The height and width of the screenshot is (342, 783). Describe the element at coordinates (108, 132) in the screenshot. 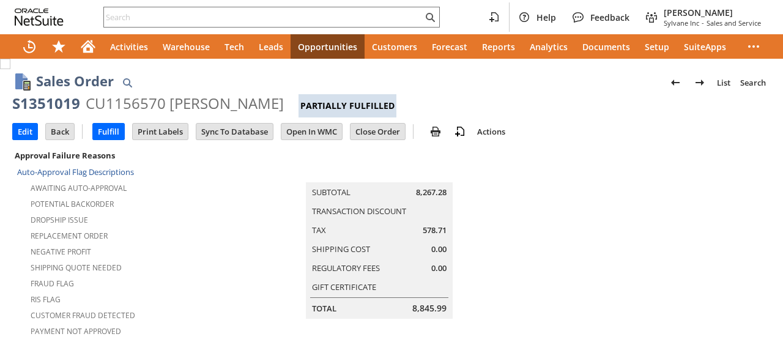

I see `input: Fulfill` at that location.